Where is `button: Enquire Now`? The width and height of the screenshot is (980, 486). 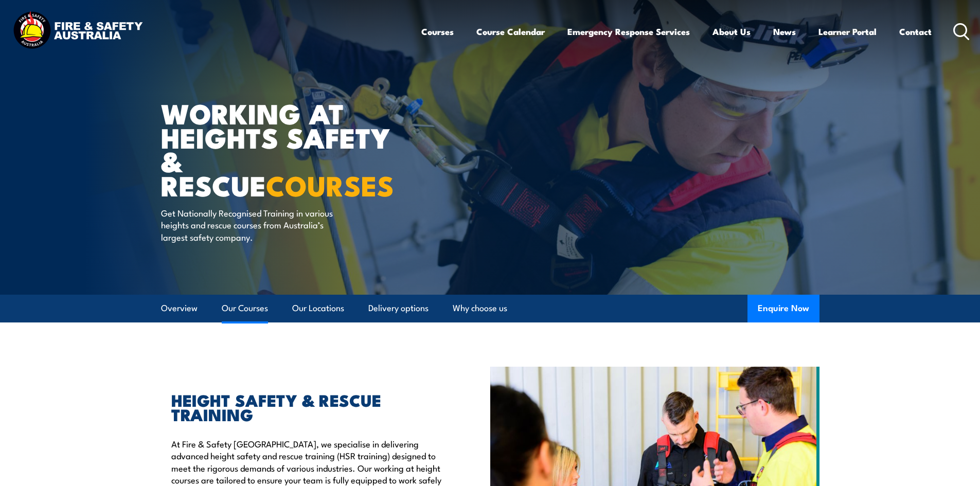
button: Enquire Now is located at coordinates (783, 308).